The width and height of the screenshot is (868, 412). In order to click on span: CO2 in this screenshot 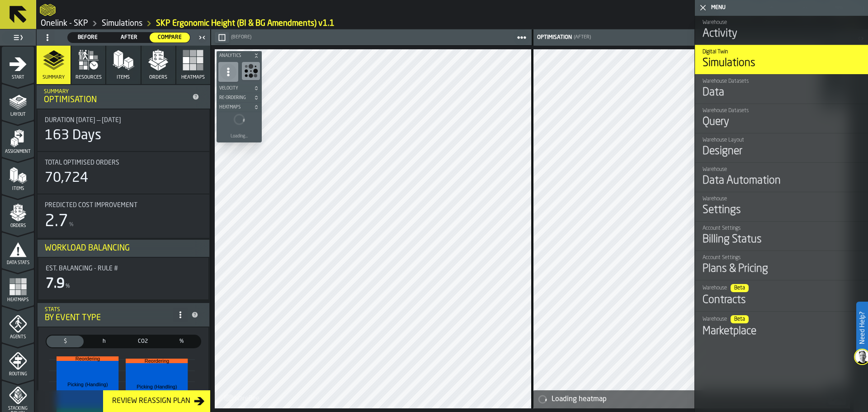, I will do `click(143, 341)`.